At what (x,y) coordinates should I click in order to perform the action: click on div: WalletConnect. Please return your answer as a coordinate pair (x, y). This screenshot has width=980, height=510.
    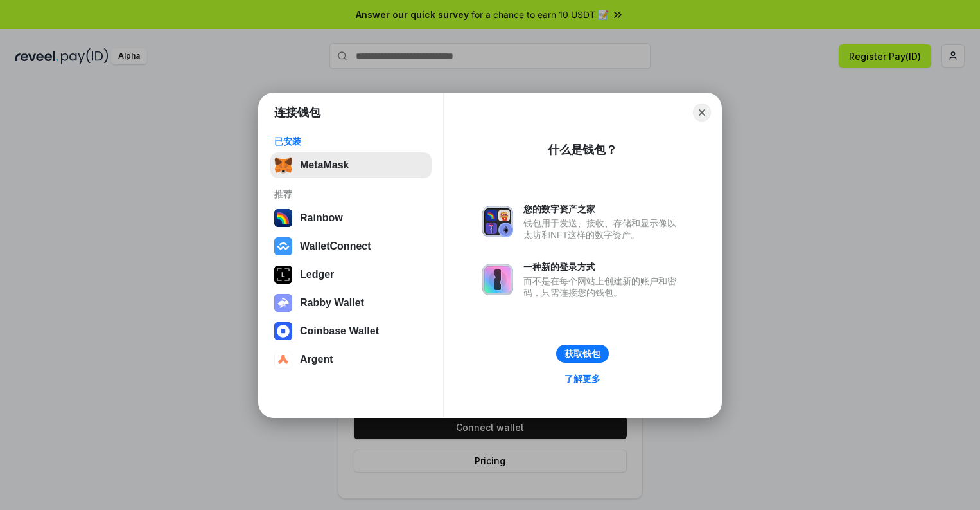
    Looking at the image, I should click on (335, 246).